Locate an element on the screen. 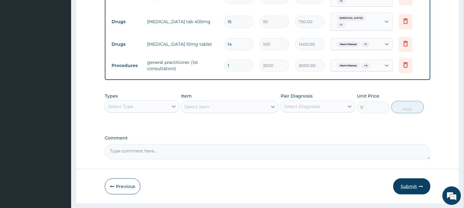  label: Item is located at coordinates (186, 96).